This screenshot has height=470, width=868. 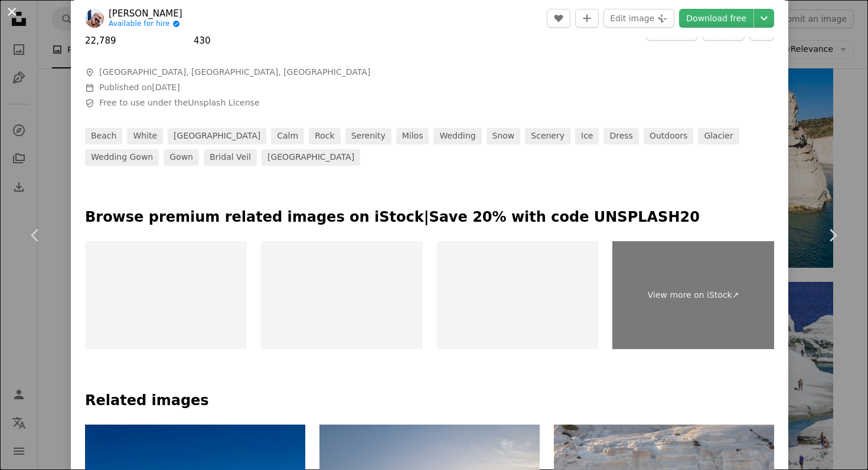 I want to click on a: Download free, so click(x=716, y=19).